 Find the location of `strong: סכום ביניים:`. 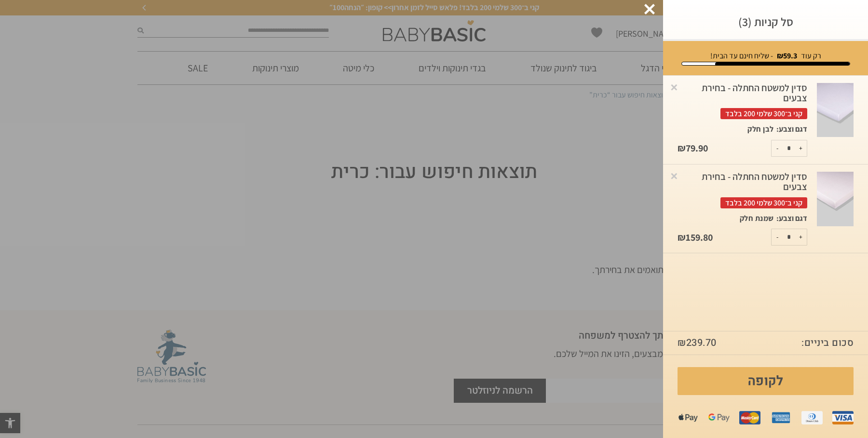

strong: סכום ביניים: is located at coordinates (828, 343).